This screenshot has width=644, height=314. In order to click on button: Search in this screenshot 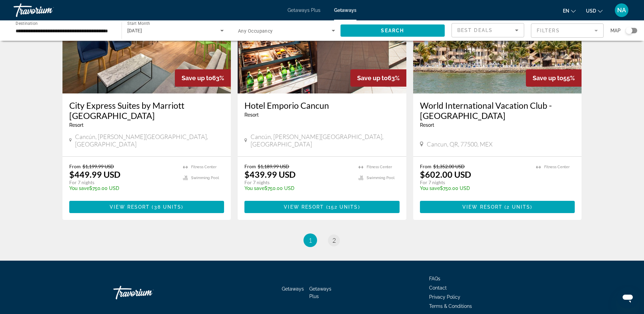, I will do `click(393, 30)`.